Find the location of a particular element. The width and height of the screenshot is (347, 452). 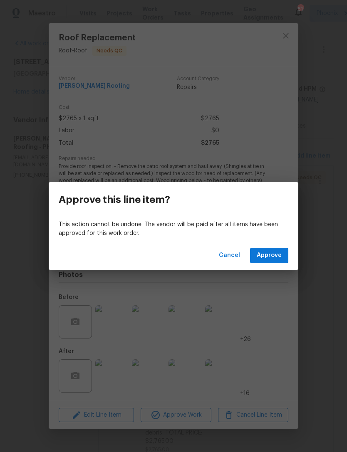

span: Cancel is located at coordinates (229, 255).